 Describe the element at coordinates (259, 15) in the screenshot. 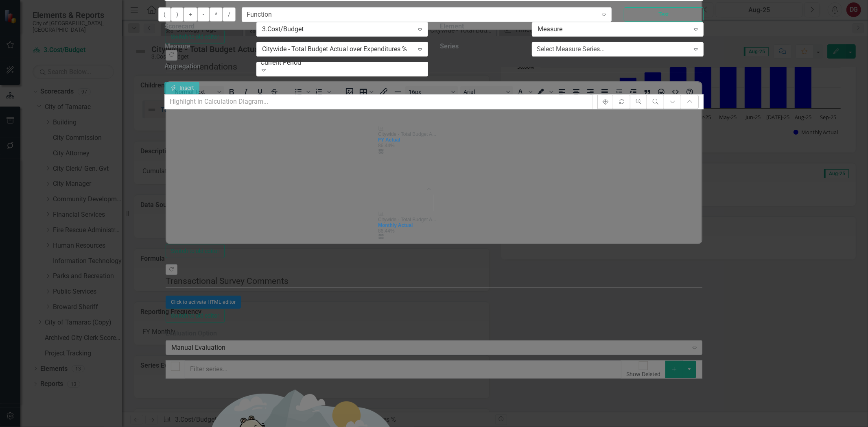

I see `div: Function` at that location.